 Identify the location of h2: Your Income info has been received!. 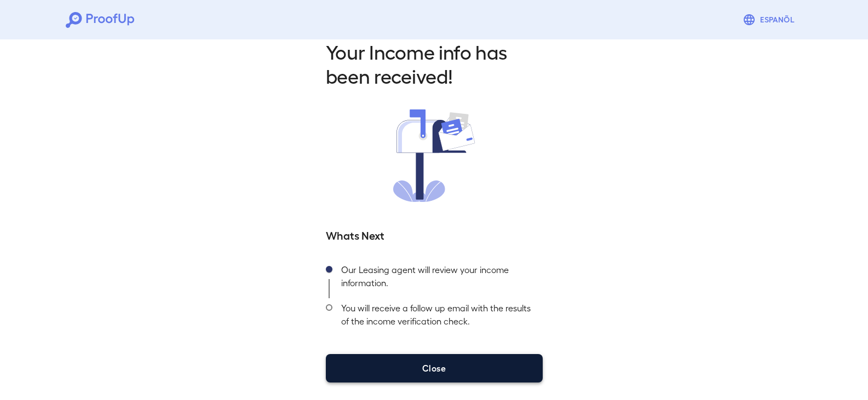
(434, 64).